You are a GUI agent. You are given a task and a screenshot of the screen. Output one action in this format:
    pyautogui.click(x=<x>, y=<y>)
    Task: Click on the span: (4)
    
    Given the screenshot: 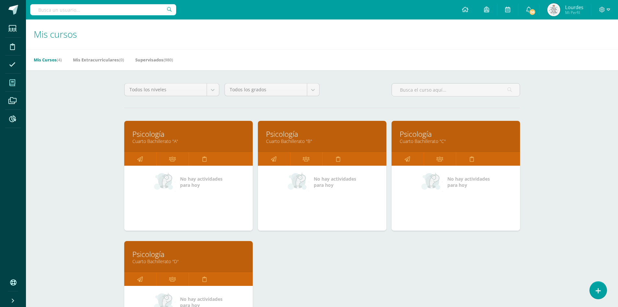 What is the action you would take?
    pyautogui.click(x=59, y=60)
    